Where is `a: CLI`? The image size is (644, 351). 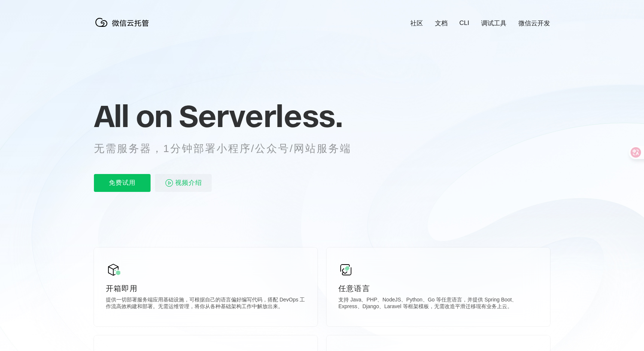 a: CLI is located at coordinates (465, 23).